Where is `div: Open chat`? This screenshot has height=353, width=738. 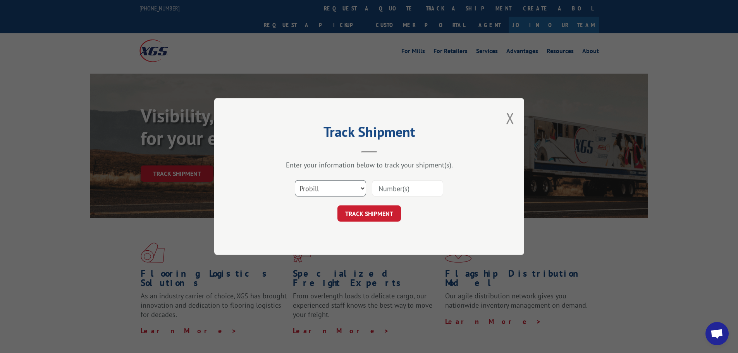 div: Open chat is located at coordinates (717, 333).